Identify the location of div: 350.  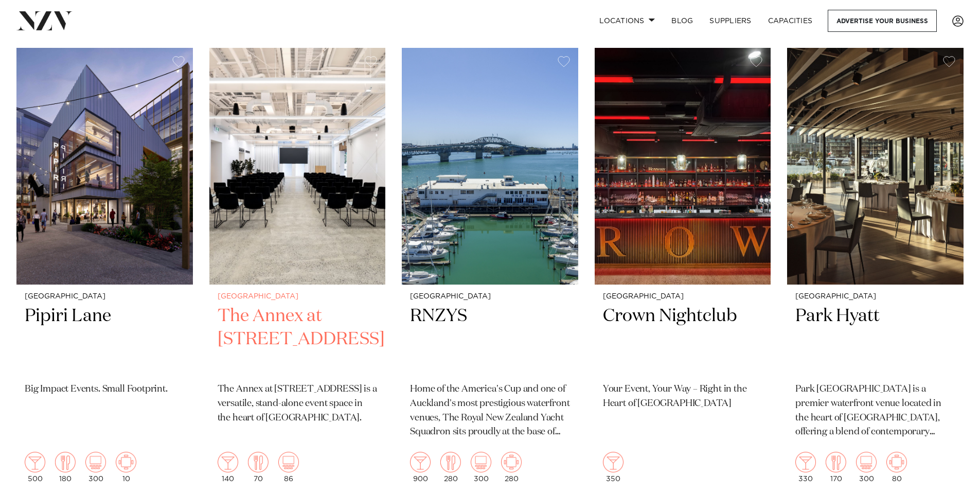
(613, 467).